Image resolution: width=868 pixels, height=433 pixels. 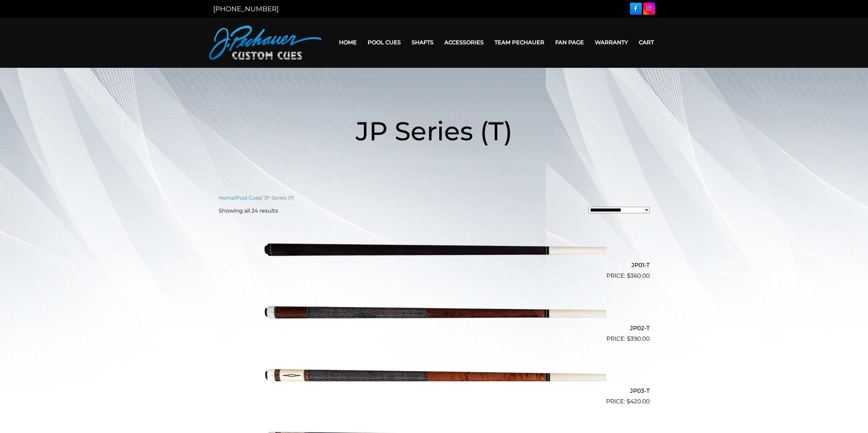 What do you see at coordinates (638, 402) in the screenshot?
I see `bdi: 420.00` at bounding box center [638, 402].